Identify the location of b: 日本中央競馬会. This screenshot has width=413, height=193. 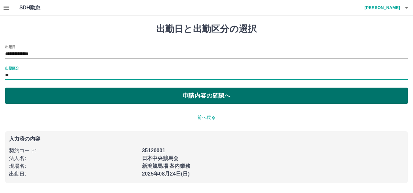
(160, 158).